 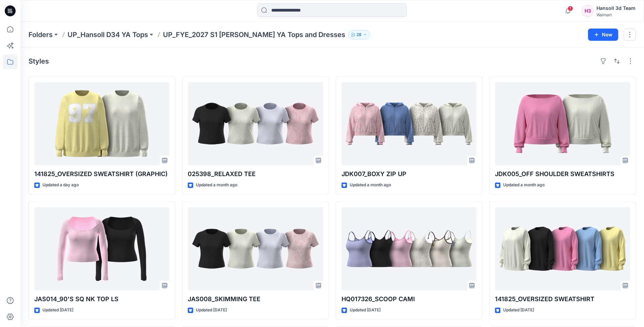 I want to click on a: JAS008_SKIMMING TEE, so click(x=255, y=248).